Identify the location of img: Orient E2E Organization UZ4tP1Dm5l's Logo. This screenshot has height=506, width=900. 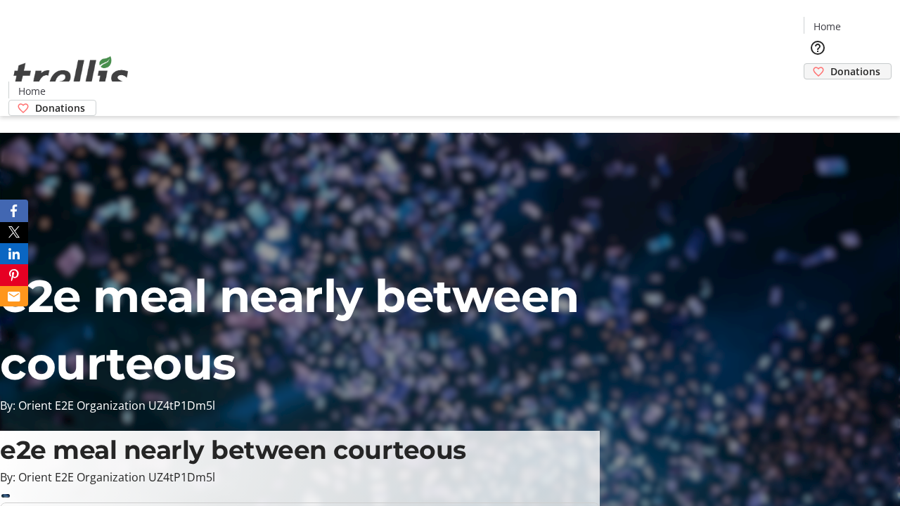
(71, 76).